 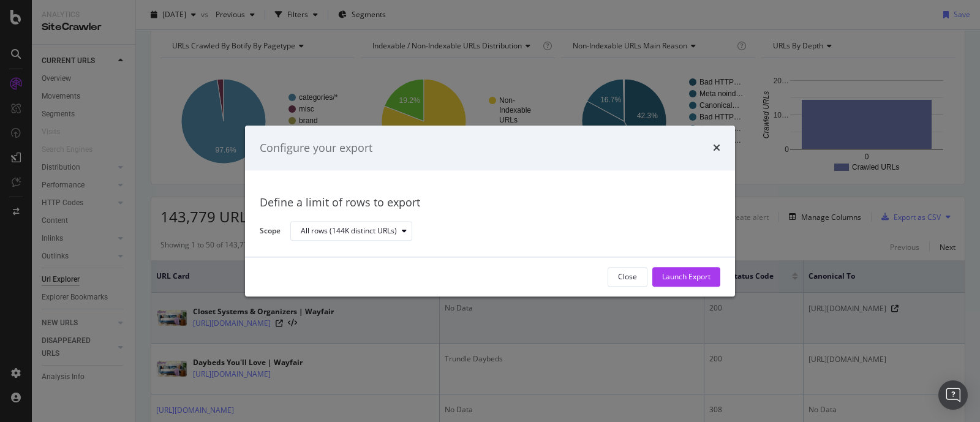 I want to click on div: modal, so click(x=490, y=210).